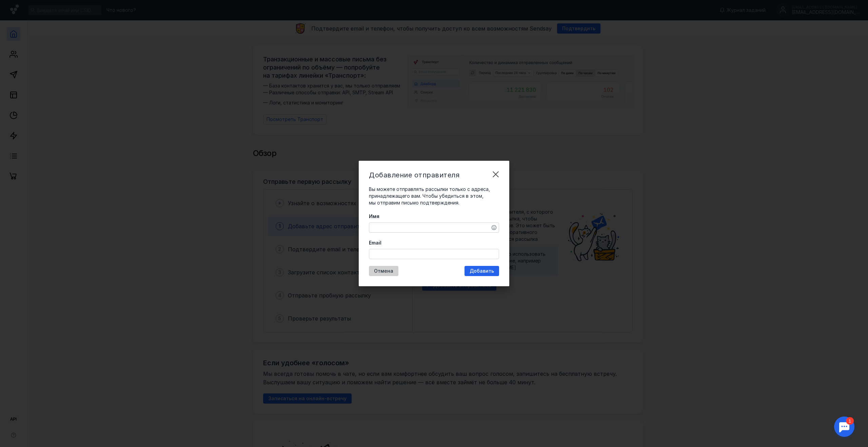 The width and height of the screenshot is (868, 447). I want to click on span: Email, so click(375, 242).